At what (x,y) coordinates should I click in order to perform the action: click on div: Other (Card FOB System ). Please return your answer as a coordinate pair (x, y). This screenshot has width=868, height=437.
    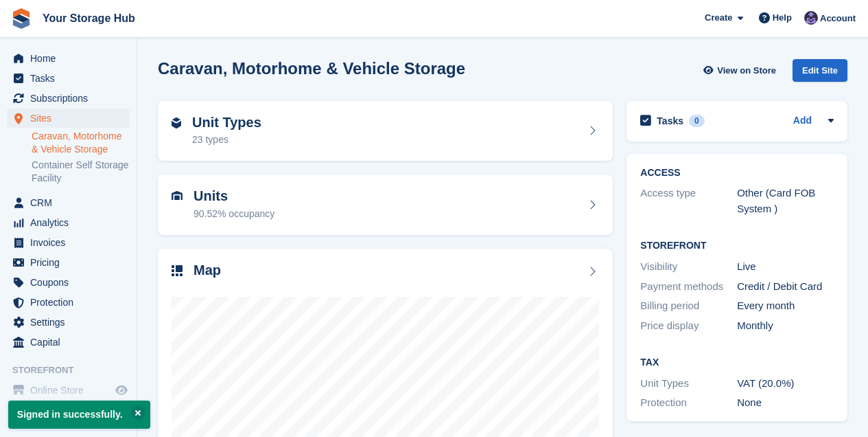
    Looking at the image, I should click on (785, 201).